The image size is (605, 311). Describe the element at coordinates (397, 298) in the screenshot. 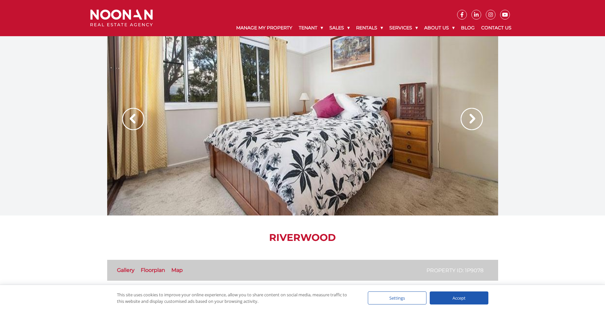

I see `div: Settings` at that location.